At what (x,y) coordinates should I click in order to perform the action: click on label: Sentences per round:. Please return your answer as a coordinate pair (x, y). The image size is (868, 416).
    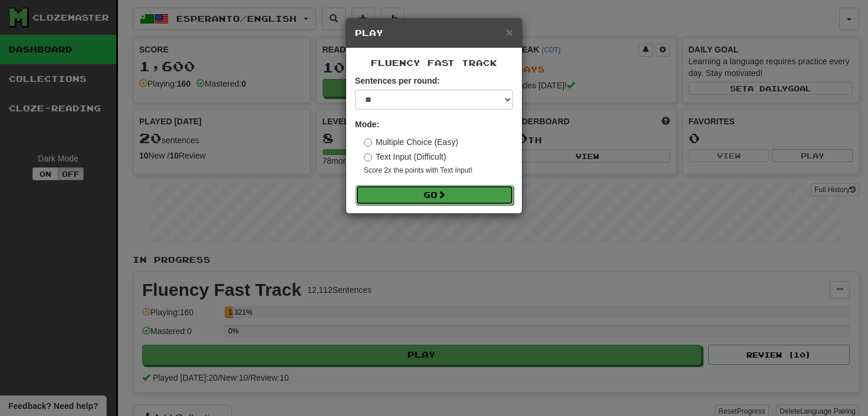
    Looking at the image, I should click on (398, 80).